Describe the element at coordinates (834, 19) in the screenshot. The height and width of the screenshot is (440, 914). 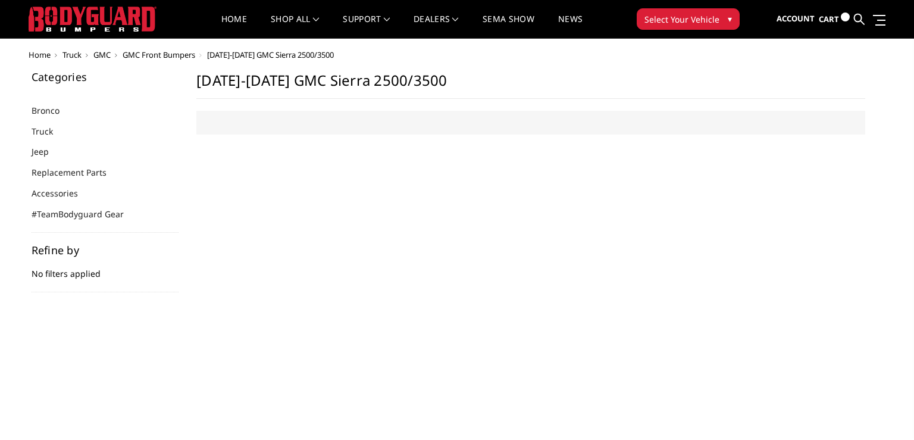
I see `a: Cart` at that location.